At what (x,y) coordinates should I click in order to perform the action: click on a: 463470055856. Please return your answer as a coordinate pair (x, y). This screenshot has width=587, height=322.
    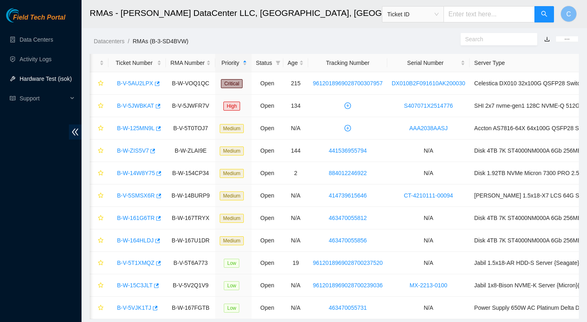
    Looking at the image, I should click on (348, 240).